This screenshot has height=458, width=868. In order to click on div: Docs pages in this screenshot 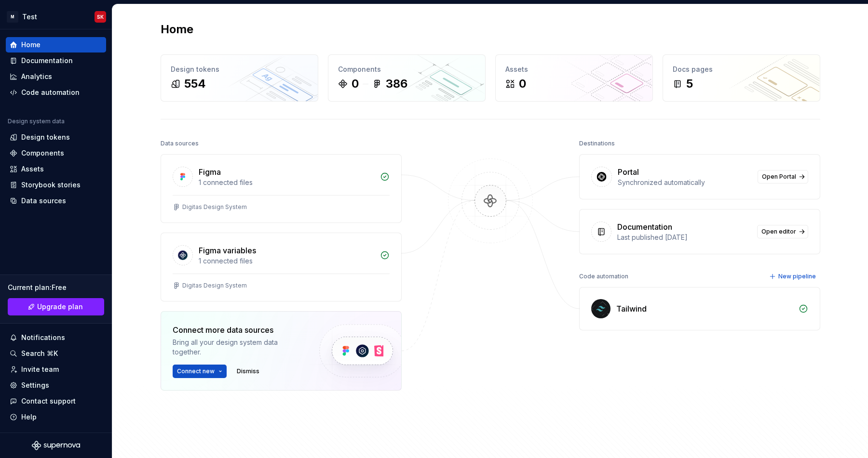, I will do `click(741, 70)`.